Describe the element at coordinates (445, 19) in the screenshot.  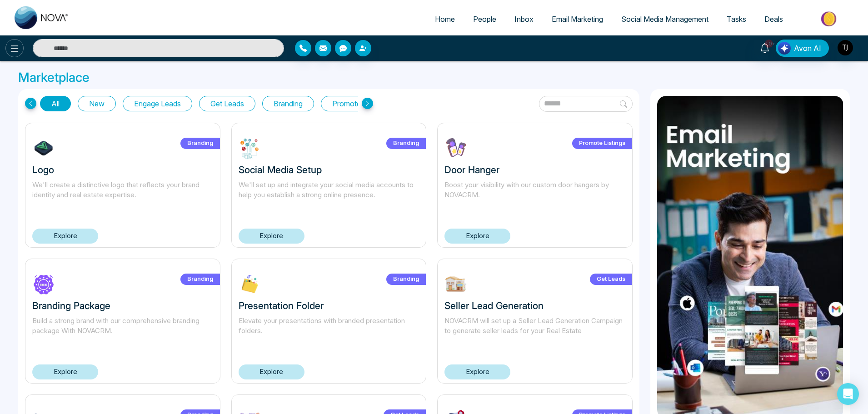
I see `span: Home` at that location.